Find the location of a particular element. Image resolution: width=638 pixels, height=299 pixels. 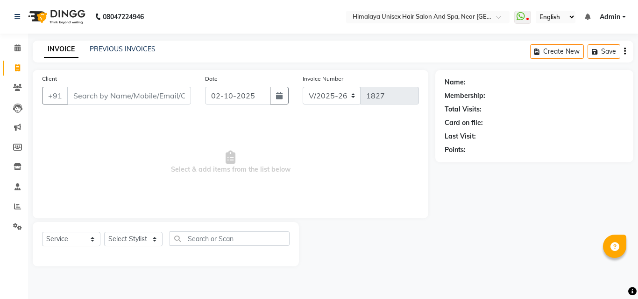

span: Admin is located at coordinates (610, 17).